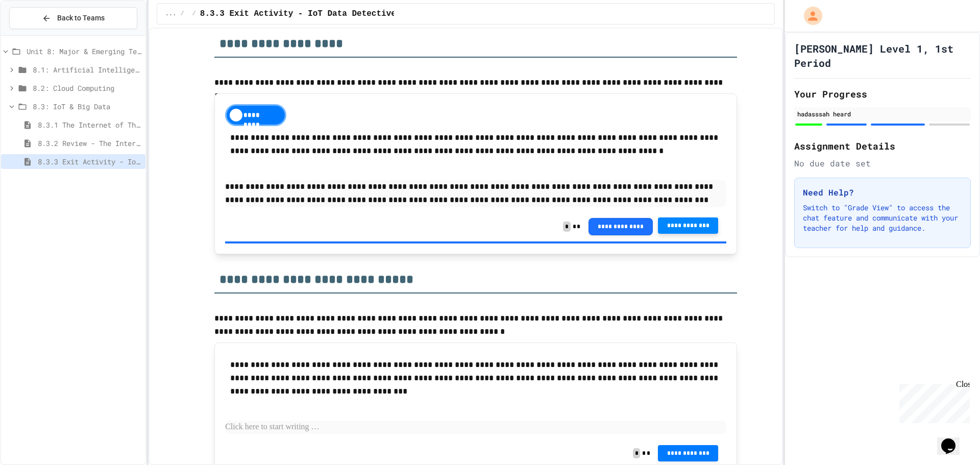 The width and height of the screenshot is (980, 465). I want to click on span: 8.3.1 The Internet of Things and Big Data: Our Connected Digital World, so click(89, 124).